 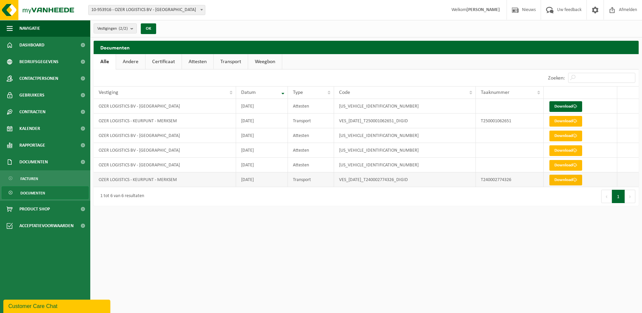 I want to click on a: Certificaat, so click(x=164, y=62).